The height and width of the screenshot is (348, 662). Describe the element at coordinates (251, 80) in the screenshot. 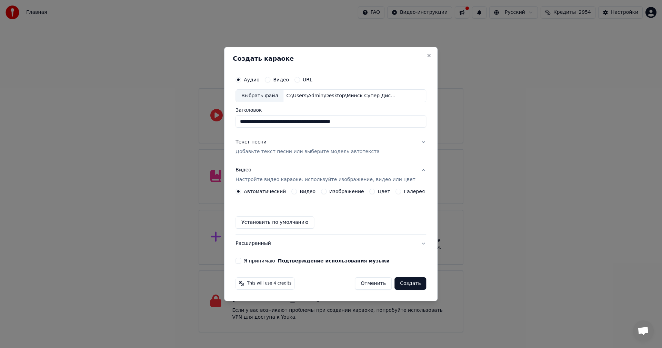

I see `label: Аудио` at that location.